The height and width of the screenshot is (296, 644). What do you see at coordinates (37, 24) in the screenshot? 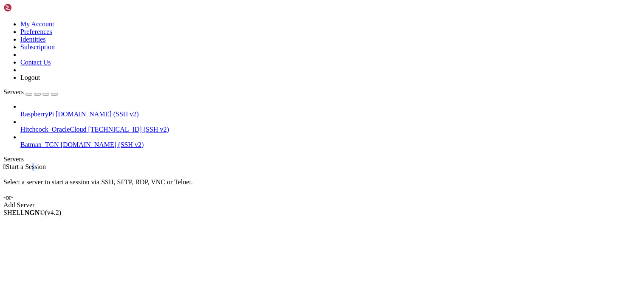
I see `a: My Account` at bounding box center [37, 24].